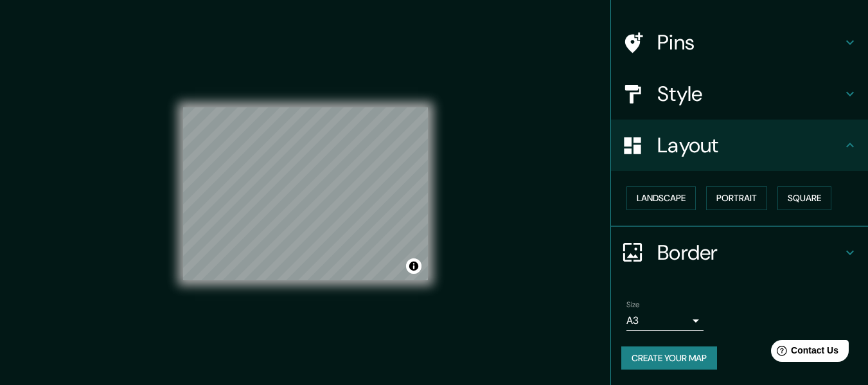 Image resolution: width=868 pixels, height=385 pixels. I want to click on div: Layout, so click(740, 146).